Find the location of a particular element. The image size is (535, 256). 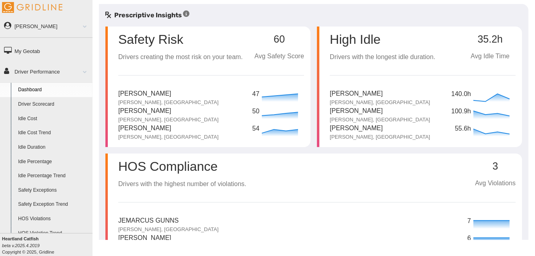

p: 47 is located at coordinates (256, 94).